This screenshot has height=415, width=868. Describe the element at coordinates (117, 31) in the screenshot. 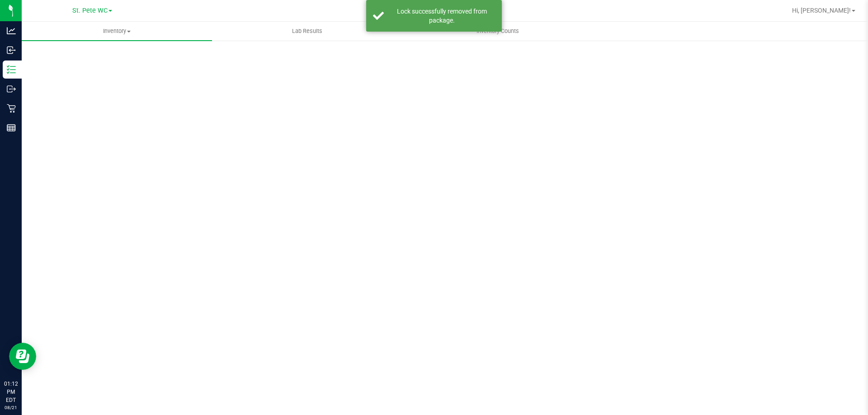

I see `a: Inventory` at that location.